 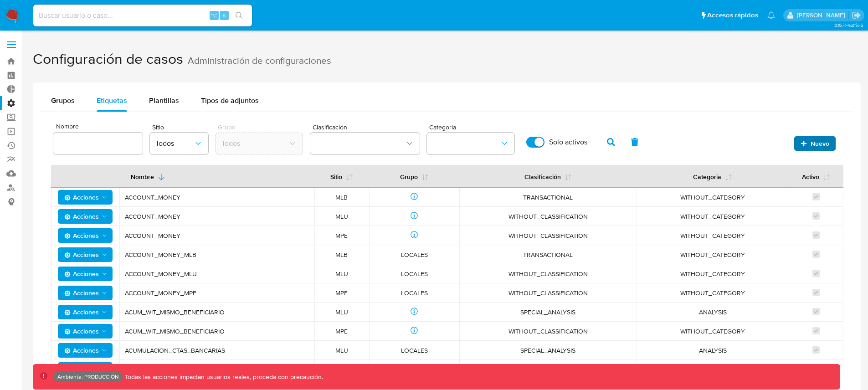 I want to click on span: Accesos rápidos, so click(x=732, y=15).